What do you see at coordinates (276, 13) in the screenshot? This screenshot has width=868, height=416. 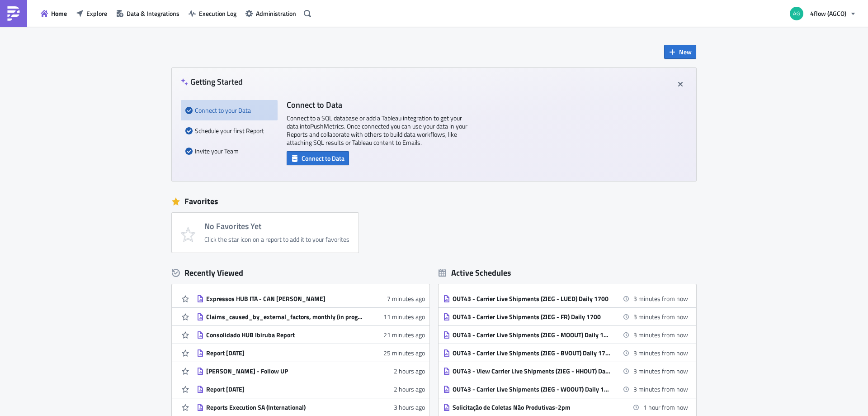 I see `span: Administration` at bounding box center [276, 13].